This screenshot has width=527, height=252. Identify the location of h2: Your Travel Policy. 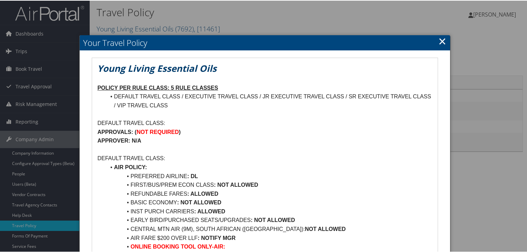
(265, 42).